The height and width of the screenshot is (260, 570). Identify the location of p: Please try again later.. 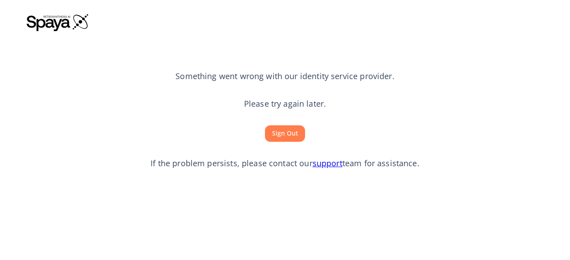
(285, 104).